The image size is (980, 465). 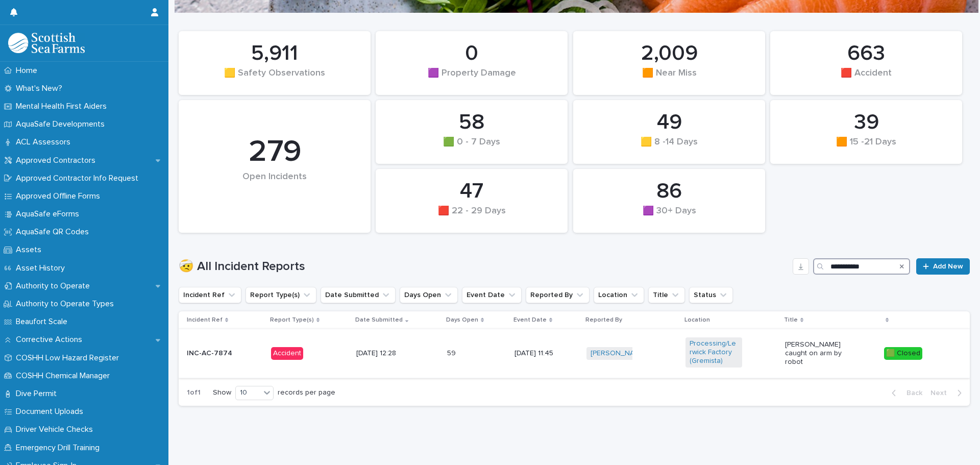 I want to click on p: Report Type(s), so click(x=292, y=320).